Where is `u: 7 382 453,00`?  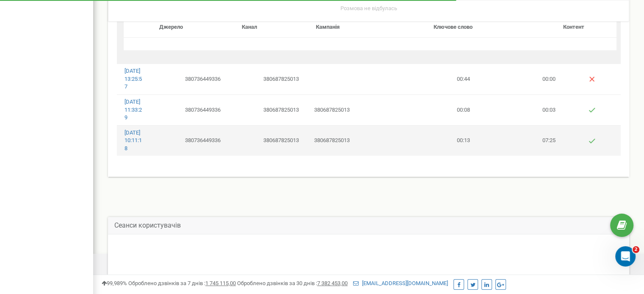
u: 7 382 453,00 is located at coordinates (332, 283).